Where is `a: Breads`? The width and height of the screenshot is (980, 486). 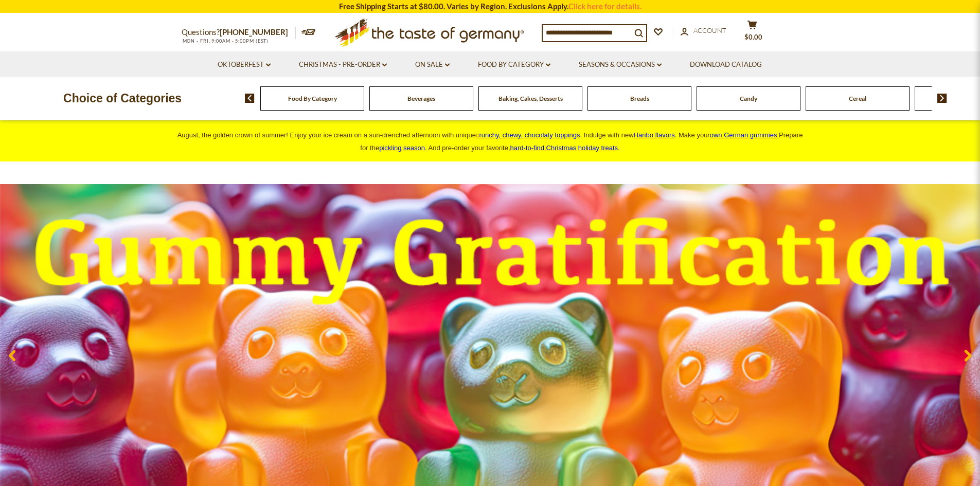
a: Breads is located at coordinates (640, 98).